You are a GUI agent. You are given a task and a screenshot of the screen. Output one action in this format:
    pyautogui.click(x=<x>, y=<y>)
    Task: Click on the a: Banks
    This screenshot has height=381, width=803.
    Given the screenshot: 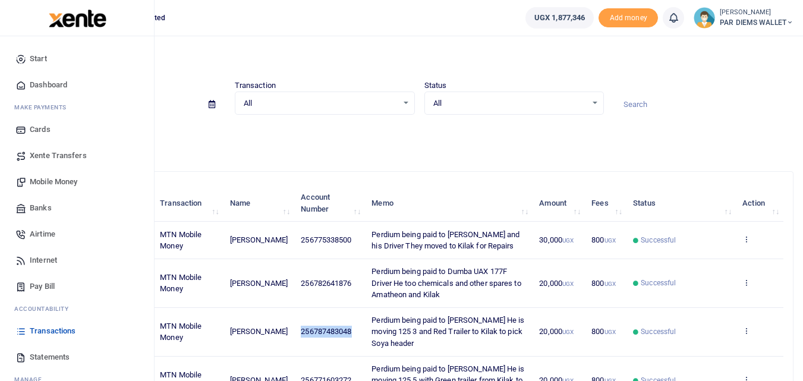 What is the action you would take?
    pyautogui.click(x=77, y=208)
    